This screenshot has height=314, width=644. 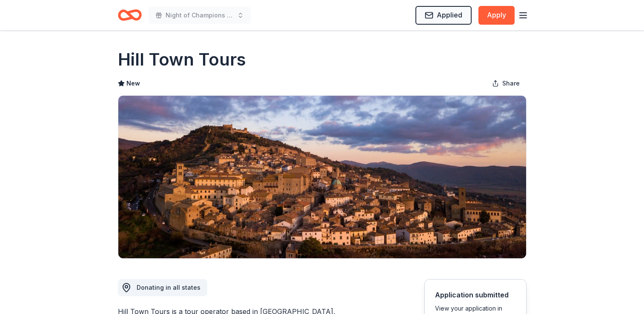 I want to click on span: Night of Champions GALA 2025, so click(x=199, y=15).